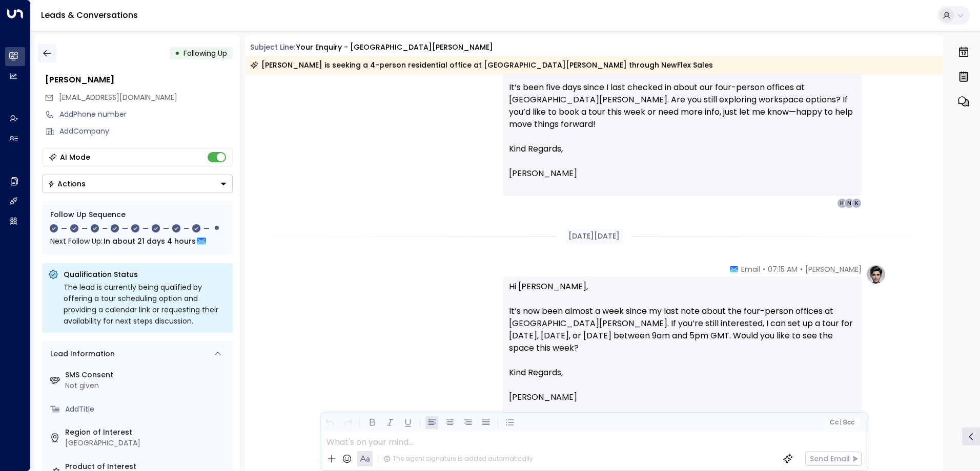 Image resolution: width=980 pixels, height=471 pixels. Describe the element at coordinates (118, 97) in the screenshot. I see `span: k.buchkovska@gmail.com` at that location.